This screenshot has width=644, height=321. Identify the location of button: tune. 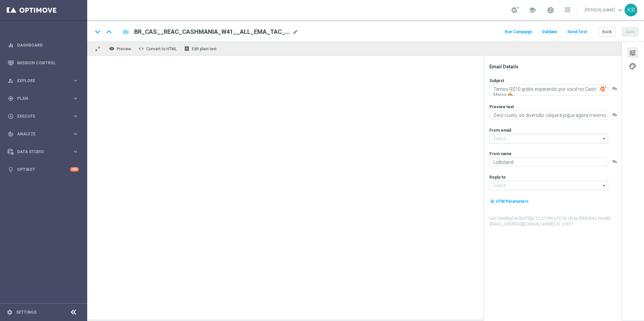
(633, 52).